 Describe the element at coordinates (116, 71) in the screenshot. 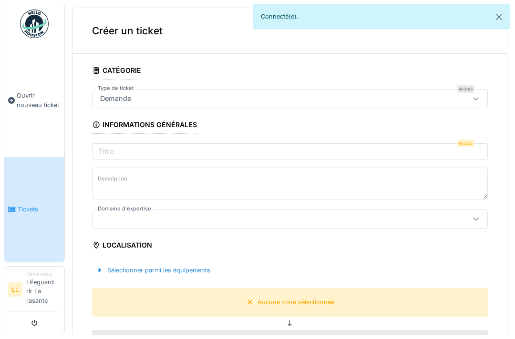

I see `div: Catégorie` at that location.